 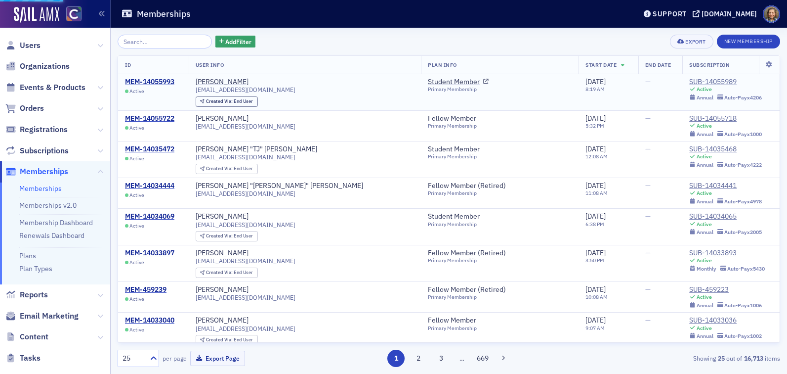 What do you see at coordinates (725, 290) in the screenshot?
I see `a: SUB-459223` at bounding box center [725, 290].